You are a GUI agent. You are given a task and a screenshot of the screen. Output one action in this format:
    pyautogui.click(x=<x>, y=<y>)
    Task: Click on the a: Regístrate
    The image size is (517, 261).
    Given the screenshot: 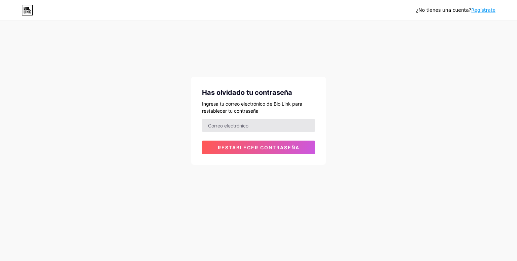 What is the action you would take?
    pyautogui.click(x=483, y=10)
    